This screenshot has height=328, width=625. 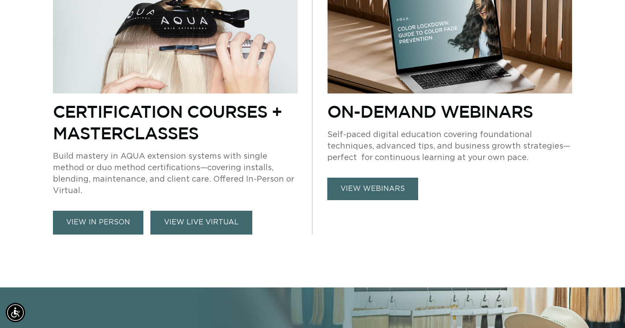 What do you see at coordinates (98, 222) in the screenshot?
I see `a: view in person` at bounding box center [98, 222].